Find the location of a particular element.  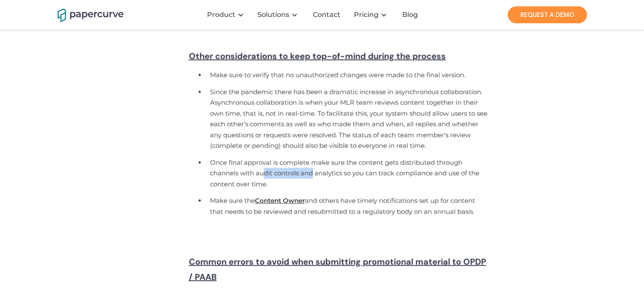

li: Once final approval is complete make sure the content gets distributed through channels with audi... is located at coordinates (348, 174).